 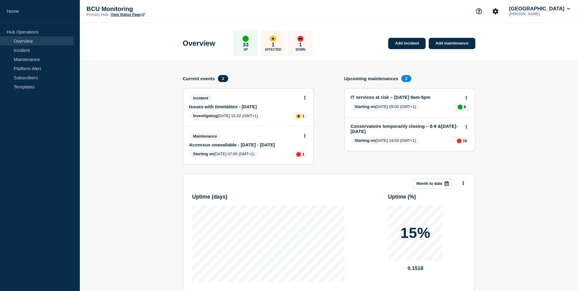 I want to click on p: Affected, so click(x=273, y=49).